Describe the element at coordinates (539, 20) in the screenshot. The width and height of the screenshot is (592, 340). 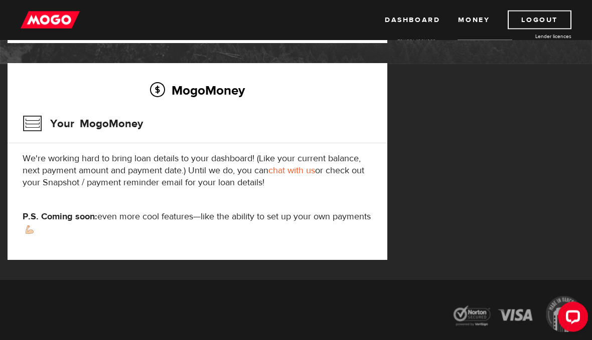
I see `a: Logout` at that location.